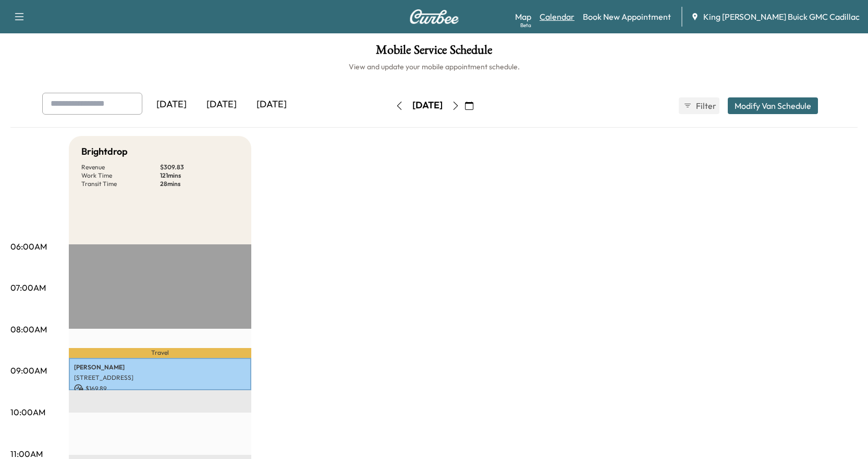 This screenshot has width=868, height=459. What do you see at coordinates (199, 167) in the screenshot?
I see `p: $ 309.83` at bounding box center [199, 167].